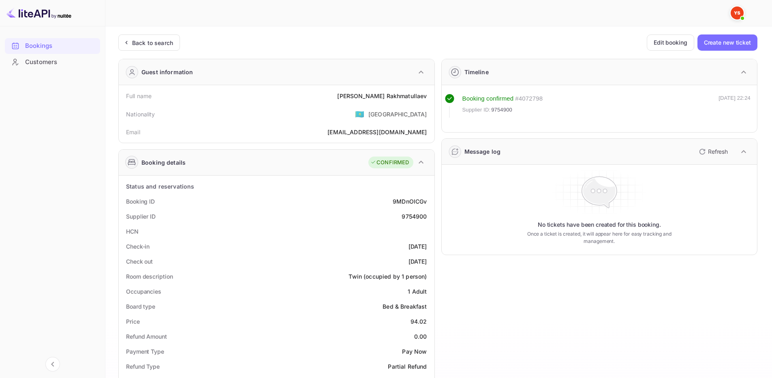 The image size is (772, 378). Describe the element at coordinates (414, 216) in the screenshot. I see `div: 9754900` at that location.